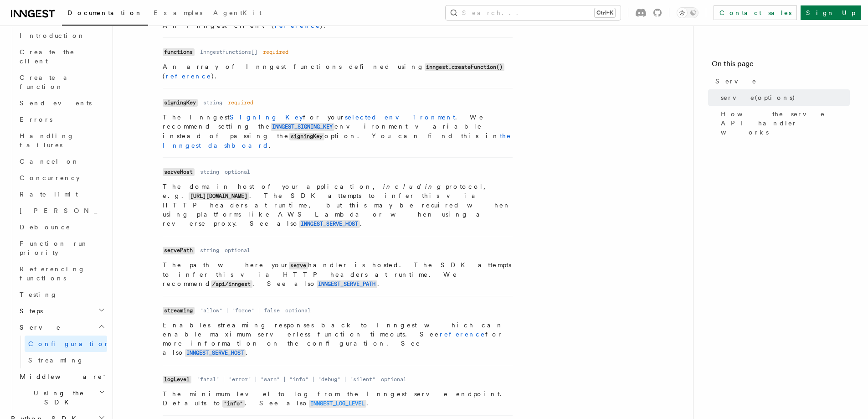  I want to click on span: Handling failures, so click(47, 140).